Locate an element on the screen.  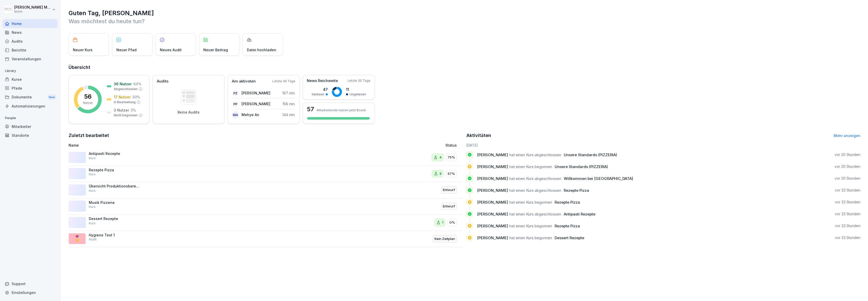
p: 0% is located at coordinates (452, 223).